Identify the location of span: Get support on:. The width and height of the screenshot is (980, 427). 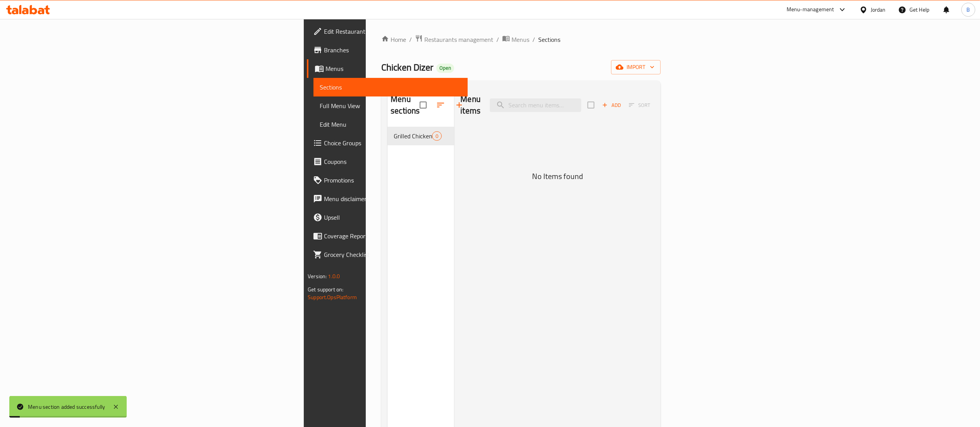
(326, 290).